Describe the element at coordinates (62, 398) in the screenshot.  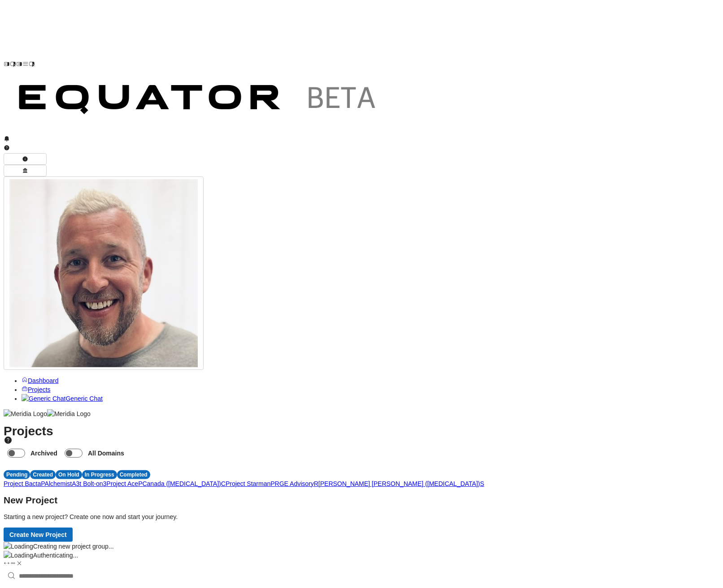
I see `a: Generic ChatGeneric Chat` at that location.